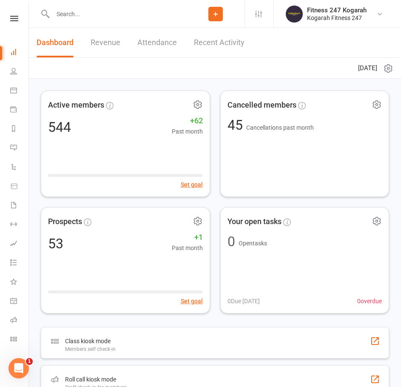  I want to click on span: Cancelled members, so click(262, 105).